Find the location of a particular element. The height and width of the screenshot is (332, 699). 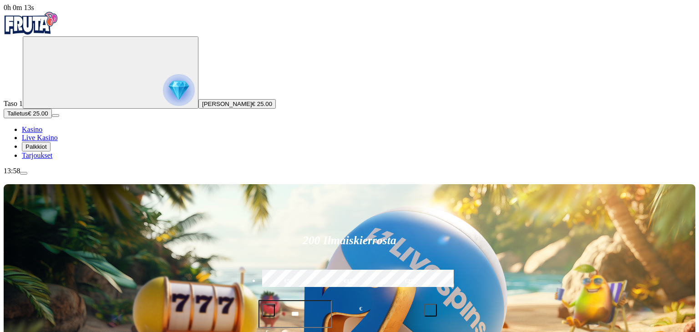

a: Fruta is located at coordinates (31, 32).